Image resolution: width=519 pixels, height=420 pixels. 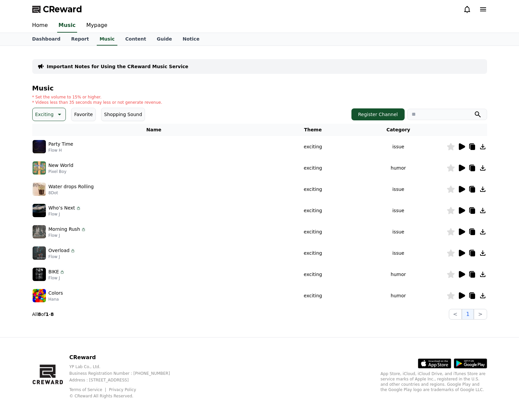 What do you see at coordinates (61, 165) in the screenshot?
I see `p: New World` at bounding box center [61, 165].